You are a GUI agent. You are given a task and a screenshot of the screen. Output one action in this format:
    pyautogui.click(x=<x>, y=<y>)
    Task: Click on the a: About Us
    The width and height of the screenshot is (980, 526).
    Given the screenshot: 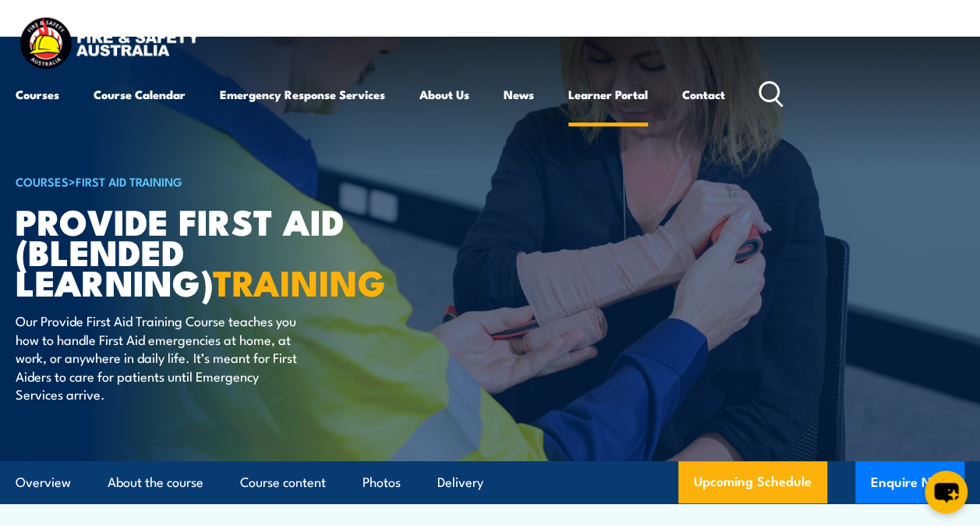 What is the action you would take?
    pyautogui.click(x=444, y=94)
    